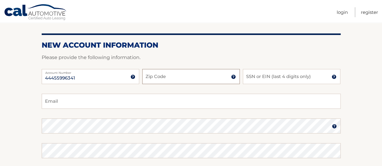 This screenshot has height=166, width=382. What do you see at coordinates (191, 58) in the screenshot?
I see `p: Please provide the following information.` at bounding box center [191, 58].